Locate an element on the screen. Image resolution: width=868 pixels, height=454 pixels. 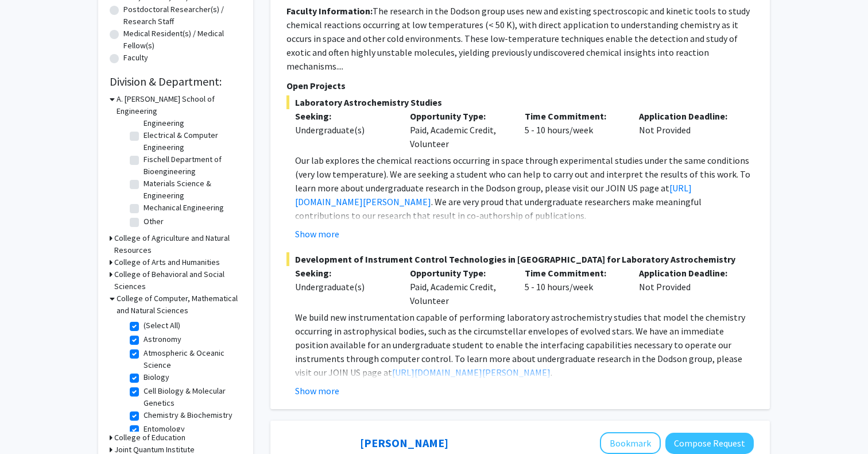
label: Entomology is located at coordinates (164, 429).